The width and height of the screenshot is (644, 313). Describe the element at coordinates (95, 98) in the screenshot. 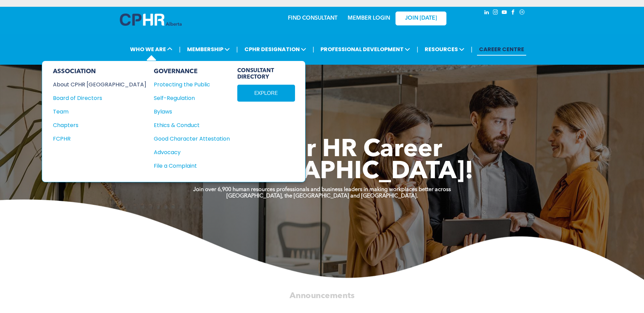

I see `div: Board of Directors` at that location.